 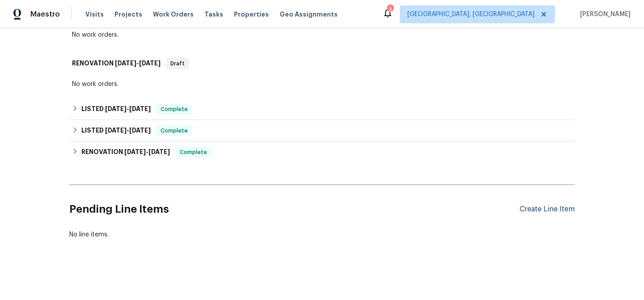 What do you see at coordinates (128, 14) in the screenshot?
I see `span: Projects` at bounding box center [128, 14].